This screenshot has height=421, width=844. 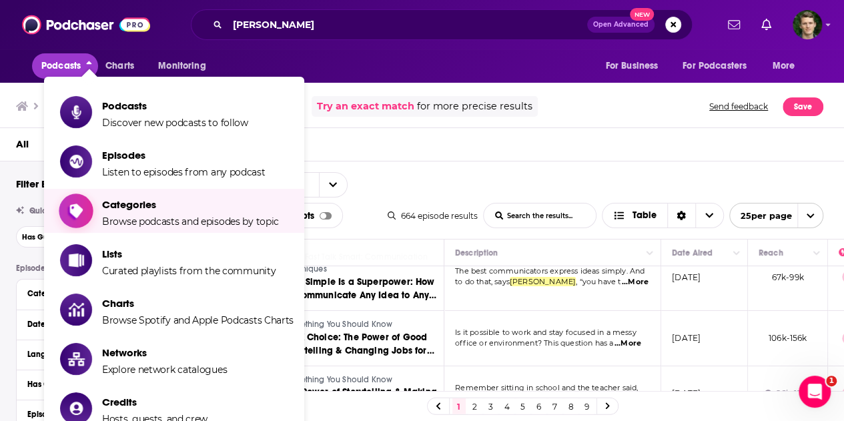 I want to click on span: Discover new podcasts to follow, so click(x=175, y=123).